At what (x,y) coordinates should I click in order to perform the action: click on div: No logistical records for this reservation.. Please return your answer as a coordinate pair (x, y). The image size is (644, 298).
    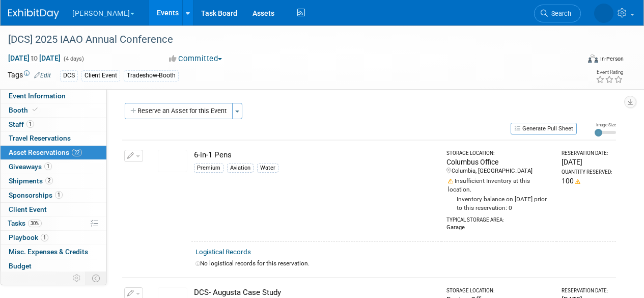
    Looking at the image, I should click on (404, 263).